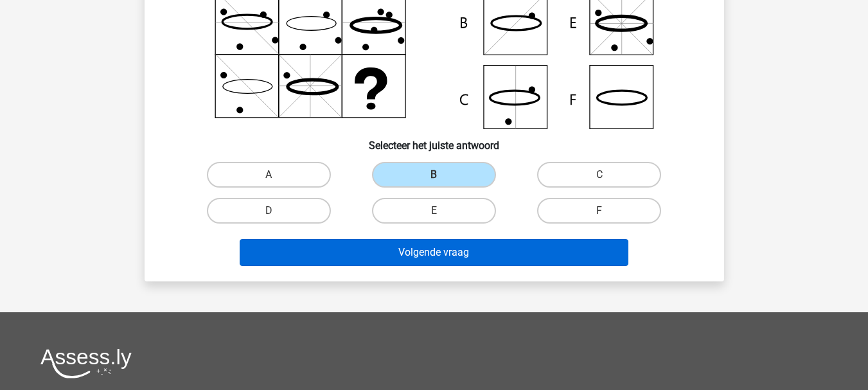 The width and height of the screenshot is (868, 390). Describe the element at coordinates (599, 175) in the screenshot. I see `label: C` at that location.